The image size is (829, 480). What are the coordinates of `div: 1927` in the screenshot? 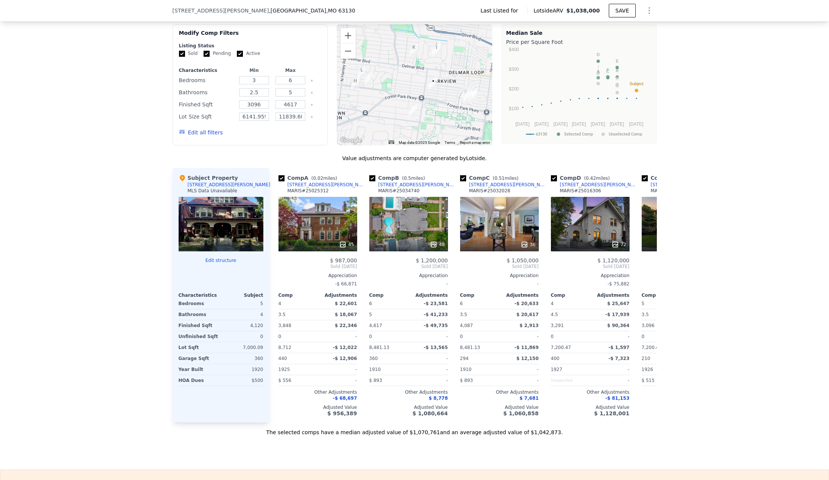 It's located at (570, 369).